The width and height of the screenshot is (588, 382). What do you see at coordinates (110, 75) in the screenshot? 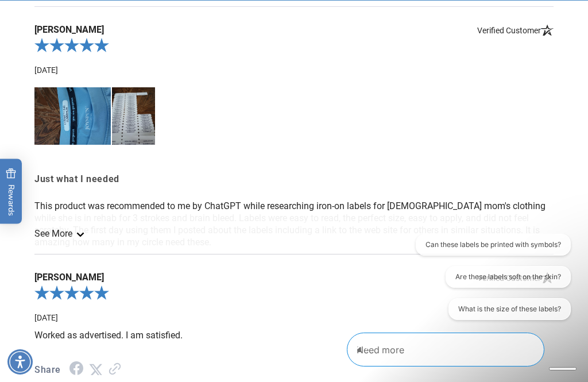
I see `button: What is the size of these labels?` at bounding box center [110, 75].